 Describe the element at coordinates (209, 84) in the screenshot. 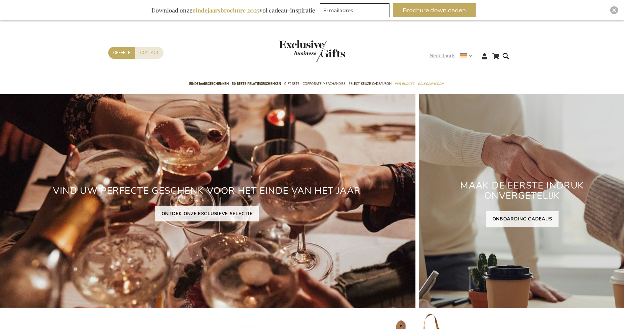

I see `span: Eindejaarsgeschenken` at that location.